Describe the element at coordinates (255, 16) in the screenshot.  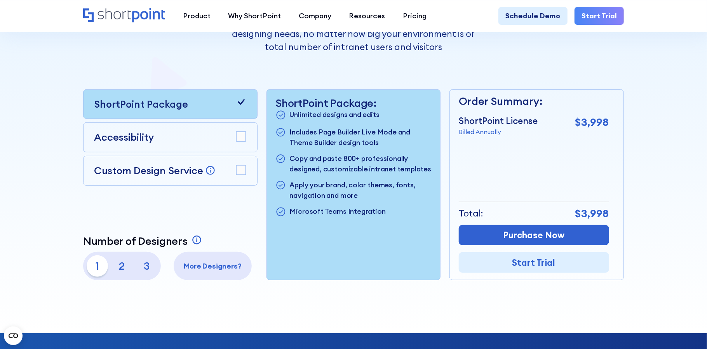
I see `a: Why ShortPoint` at that location.